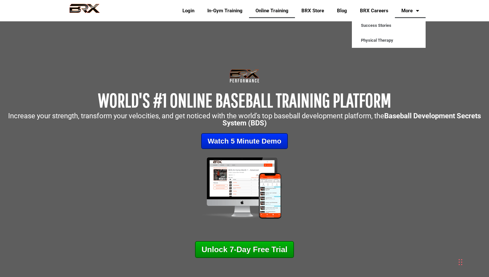  Describe the element at coordinates (272, 11) in the screenshot. I see `a: Online Training` at that location.